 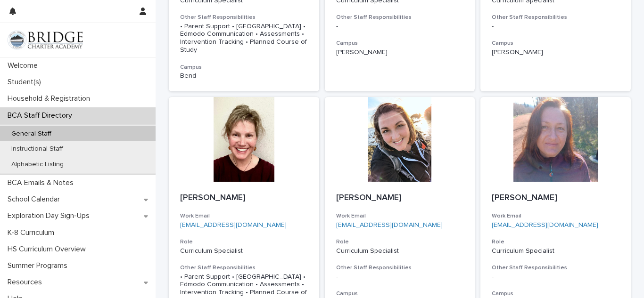 What do you see at coordinates (42, 183) in the screenshot?
I see `p: BCA Emails & Notes` at bounding box center [42, 183].